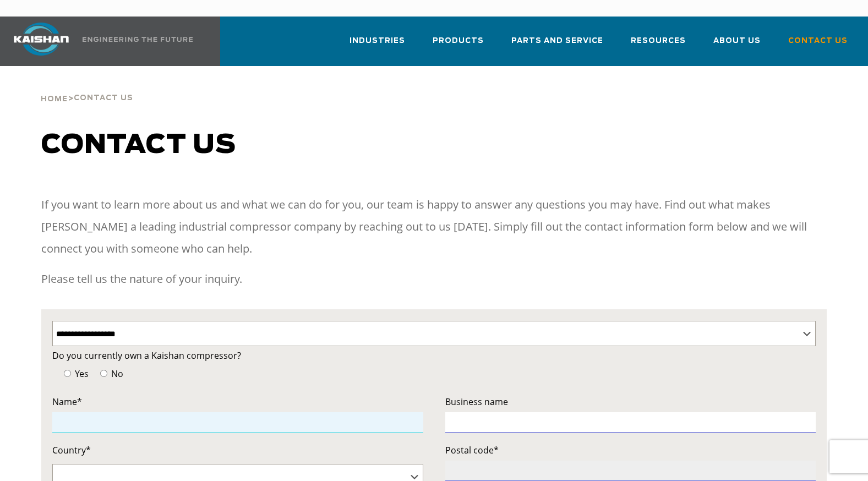 The width and height of the screenshot is (868, 481). I want to click on a: Industries, so click(377, 45).